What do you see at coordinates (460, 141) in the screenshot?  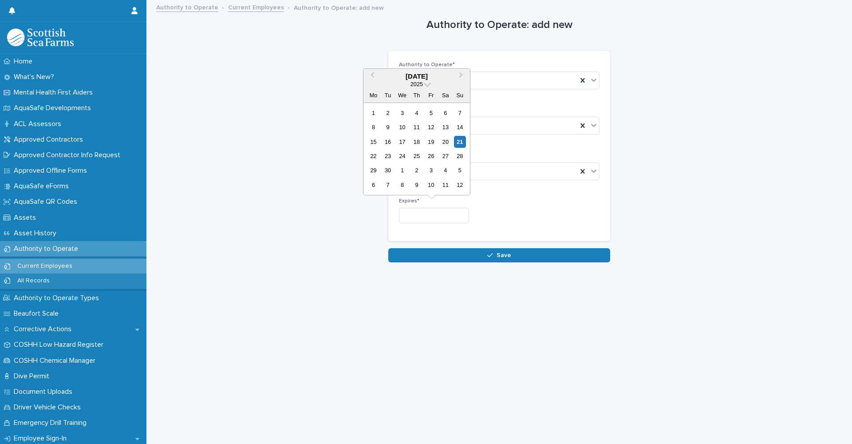 I see `div: Choose Sunday, 21 September 2025` at bounding box center [460, 141].